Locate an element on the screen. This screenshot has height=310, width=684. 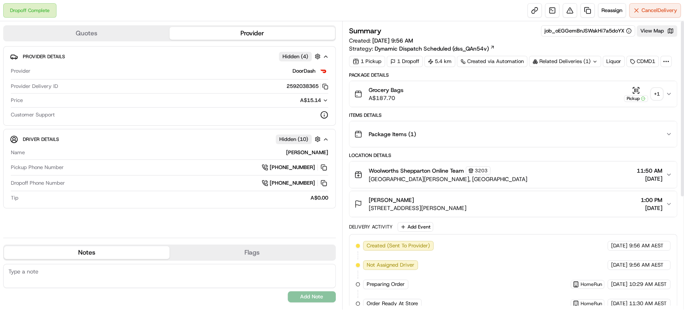
div: 1 Pickup is located at coordinates (367, 61).